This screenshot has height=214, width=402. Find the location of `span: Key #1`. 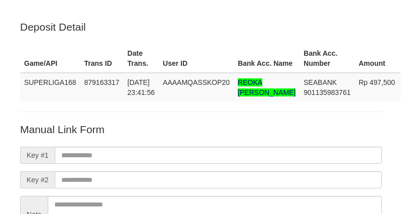

span: Key #1 is located at coordinates (37, 155).